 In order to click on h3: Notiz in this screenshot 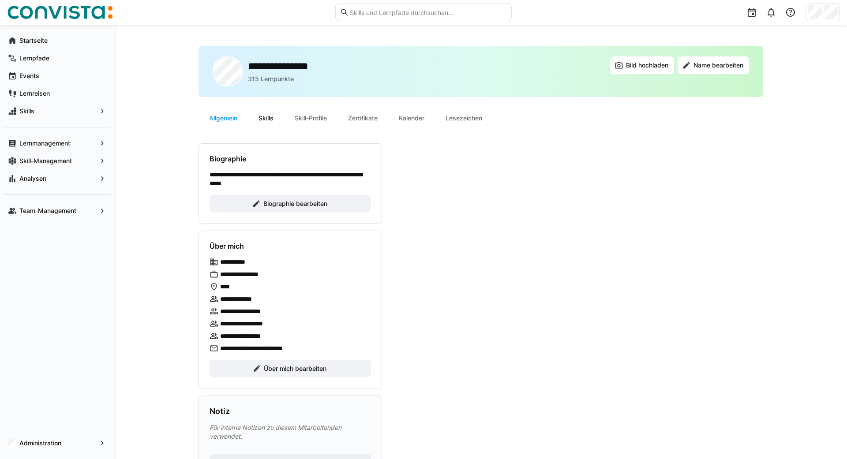, I will do `click(220, 411)`.